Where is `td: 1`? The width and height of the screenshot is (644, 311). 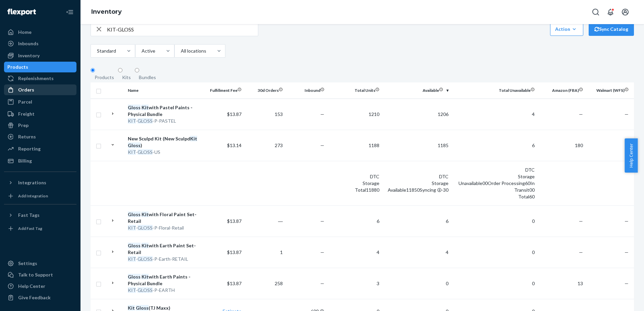
td: 1 is located at coordinates (265, 252).